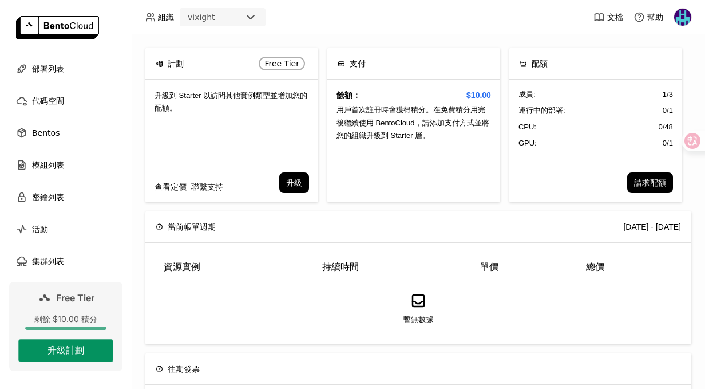 This screenshot has height=389, width=705. Describe the element at coordinates (166, 17) in the screenshot. I see `span: 組織` at that location.